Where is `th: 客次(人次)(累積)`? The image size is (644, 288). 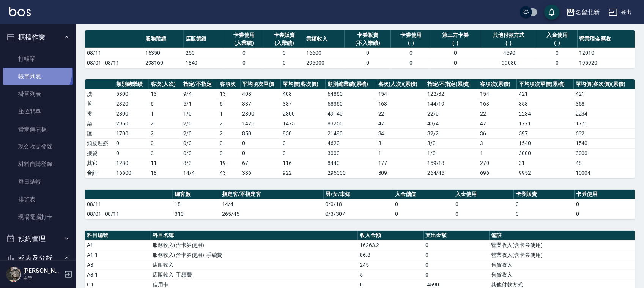 th: 客次(人次)(累積) is located at coordinates (401, 84).